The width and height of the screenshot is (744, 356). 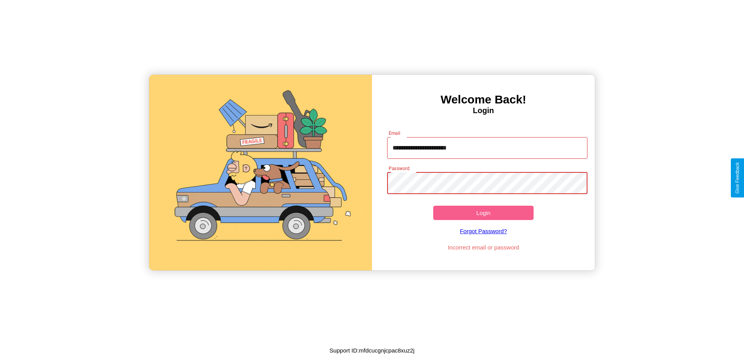 I want to click on p: Incorrect email or password, so click(x=484, y=247).